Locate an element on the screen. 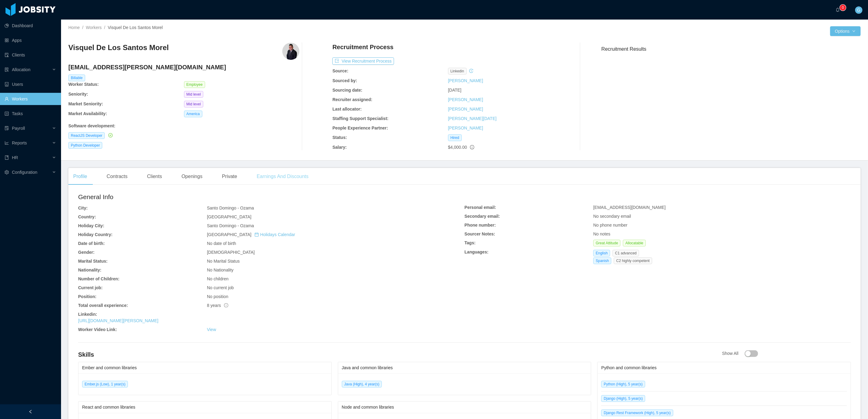 This screenshot has width=868, height=419. span: Django (High), 5 year(s) is located at coordinates (623, 398).